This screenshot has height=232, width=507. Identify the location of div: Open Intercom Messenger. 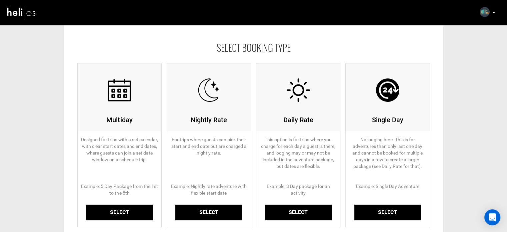
(493, 217).